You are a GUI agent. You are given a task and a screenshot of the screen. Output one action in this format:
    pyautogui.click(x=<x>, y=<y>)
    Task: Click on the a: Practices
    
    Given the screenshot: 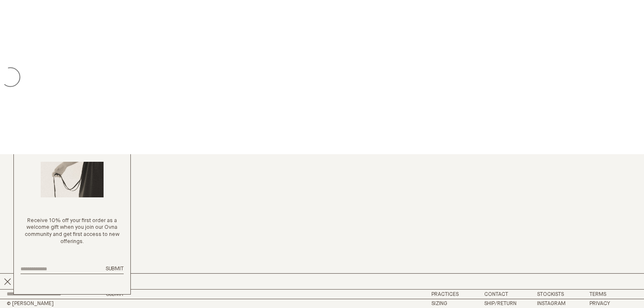 What is the action you would take?
    pyautogui.click(x=445, y=294)
    